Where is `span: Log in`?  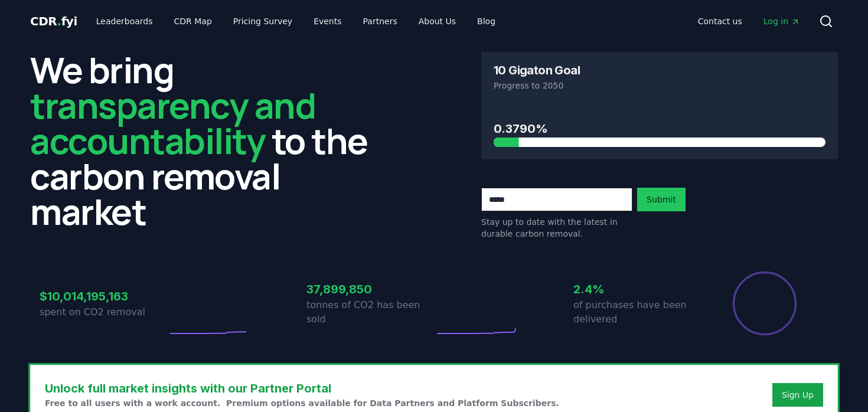
span: Log in is located at coordinates (782, 21).